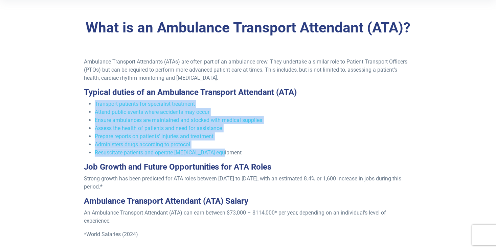 This screenshot has height=250, width=496. I want to click on li: Prepare reports on patients’ injuries and treatment, so click(253, 137).